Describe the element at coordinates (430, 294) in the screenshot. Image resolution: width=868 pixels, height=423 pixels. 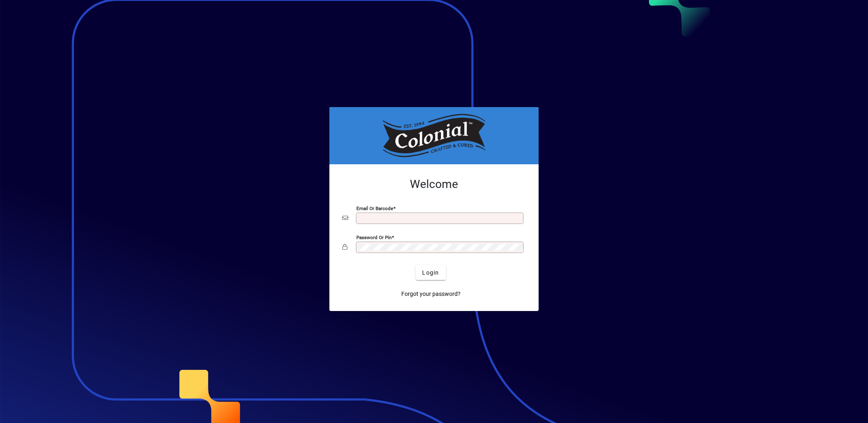
I see `a: Forgot your password?` at that location.